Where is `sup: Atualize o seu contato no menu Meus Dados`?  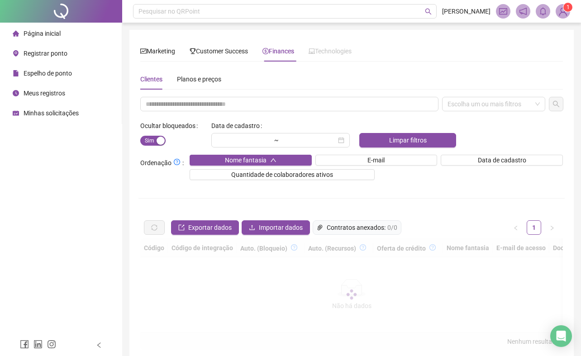 sup: Atualize o seu contato no menu Meus Dados is located at coordinates (568, 7).